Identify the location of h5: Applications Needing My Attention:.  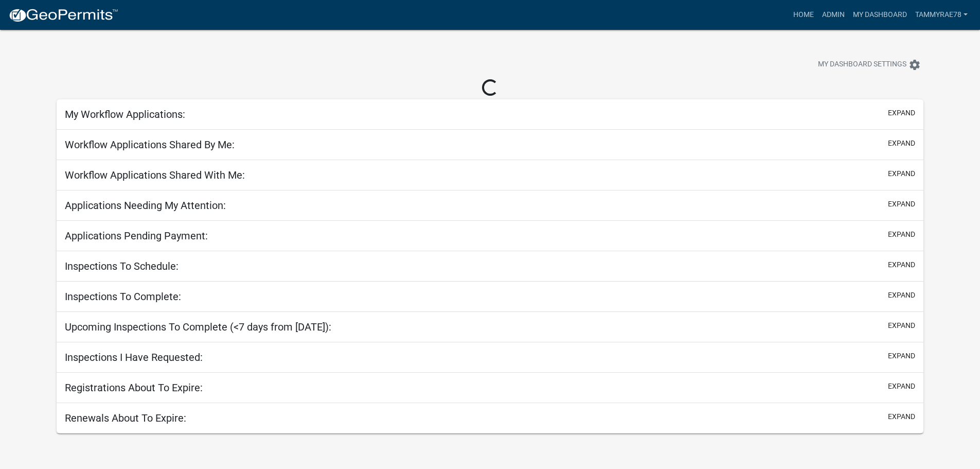
(145, 205).